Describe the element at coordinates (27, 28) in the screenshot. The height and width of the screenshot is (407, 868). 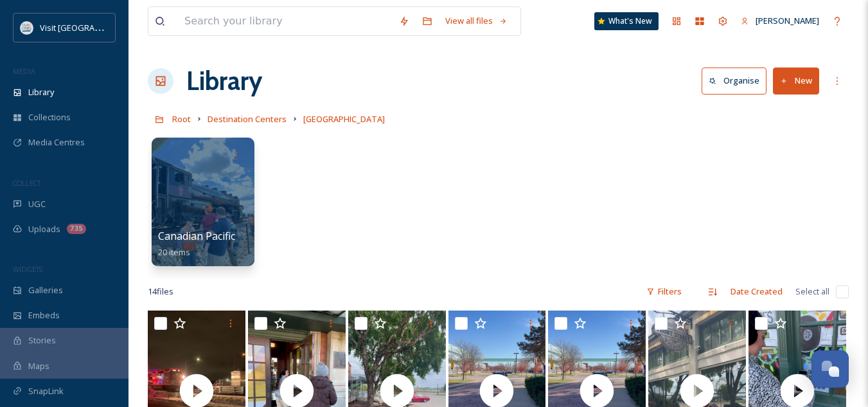
I see `img: QCCVB_VISIT_vert_logo_4c_tagline_122019.svg` at that location.